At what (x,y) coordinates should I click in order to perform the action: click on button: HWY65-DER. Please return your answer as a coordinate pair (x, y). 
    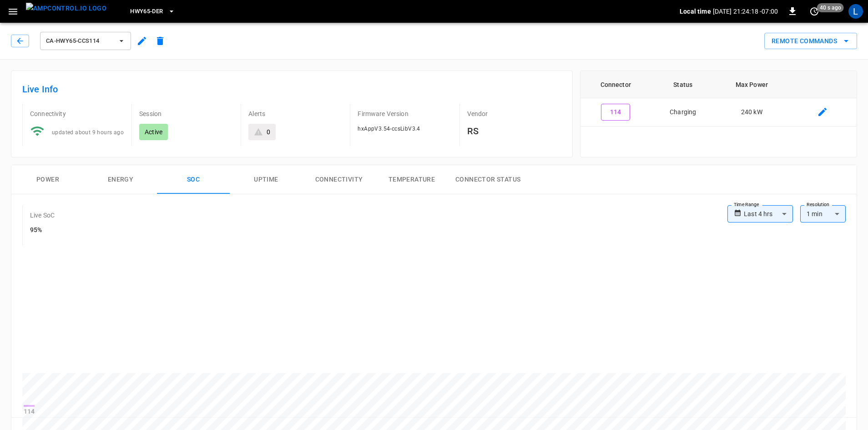
    Looking at the image, I should click on (153, 11).